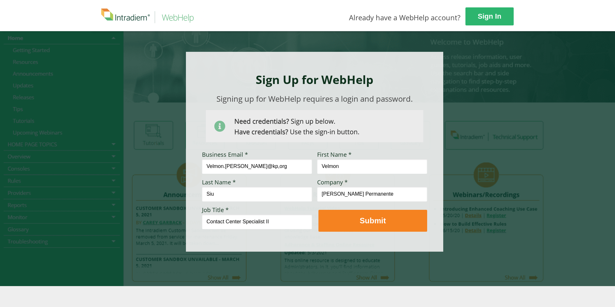 The image size is (615, 307). I want to click on span: Last Name *, so click(219, 182).